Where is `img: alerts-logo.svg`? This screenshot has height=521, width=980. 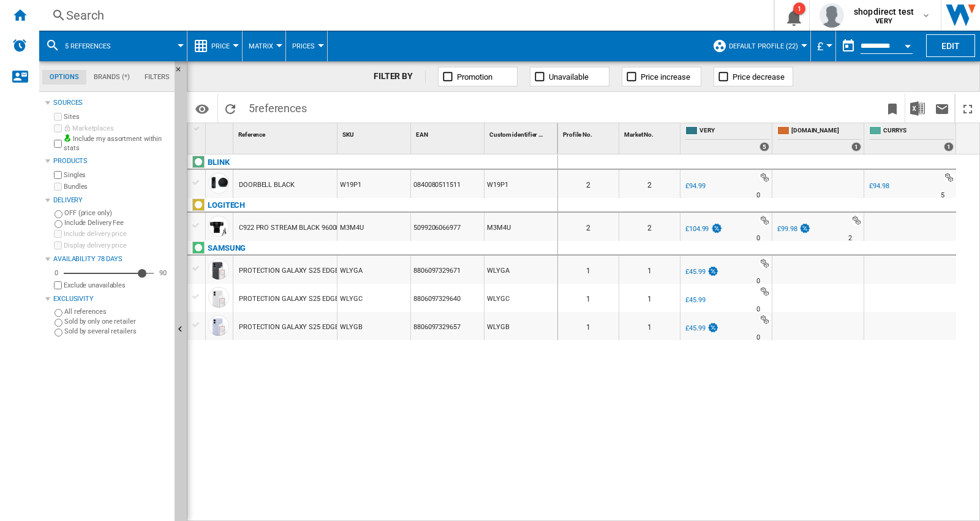 img: alerts-logo.svg is located at coordinates (19, 45).